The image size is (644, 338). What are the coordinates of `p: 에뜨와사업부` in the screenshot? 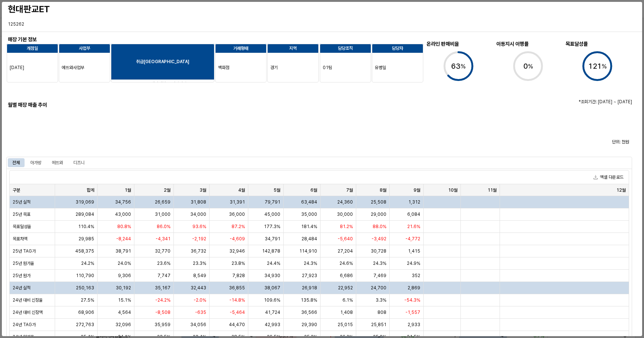 It's located at (84, 68).